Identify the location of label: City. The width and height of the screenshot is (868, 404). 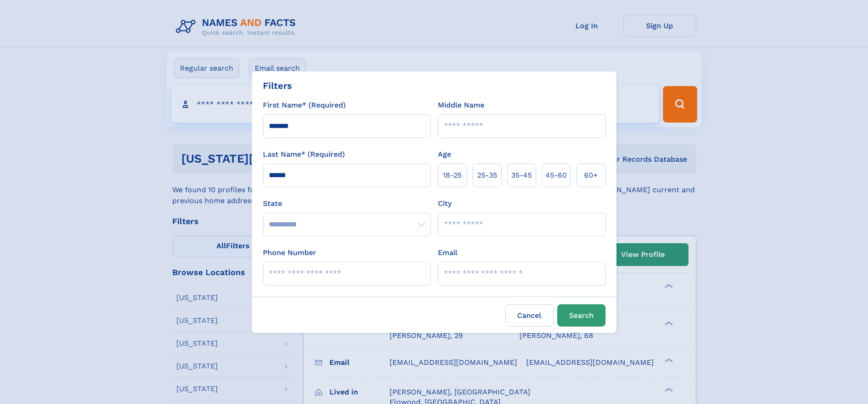
(444, 204).